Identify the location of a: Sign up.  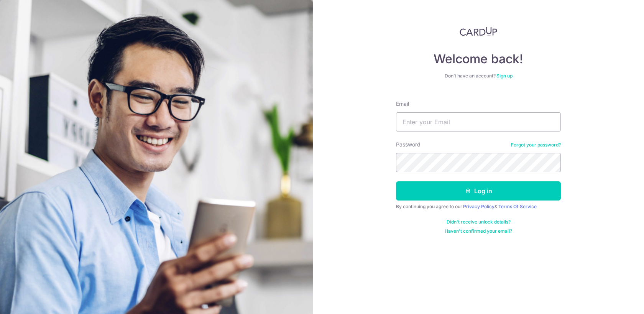
(504, 76).